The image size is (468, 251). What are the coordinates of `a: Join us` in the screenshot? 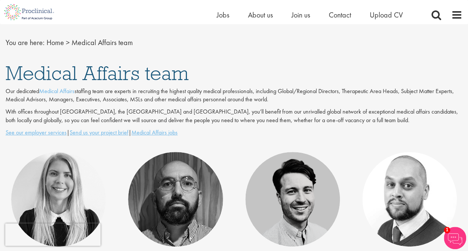 It's located at (301, 15).